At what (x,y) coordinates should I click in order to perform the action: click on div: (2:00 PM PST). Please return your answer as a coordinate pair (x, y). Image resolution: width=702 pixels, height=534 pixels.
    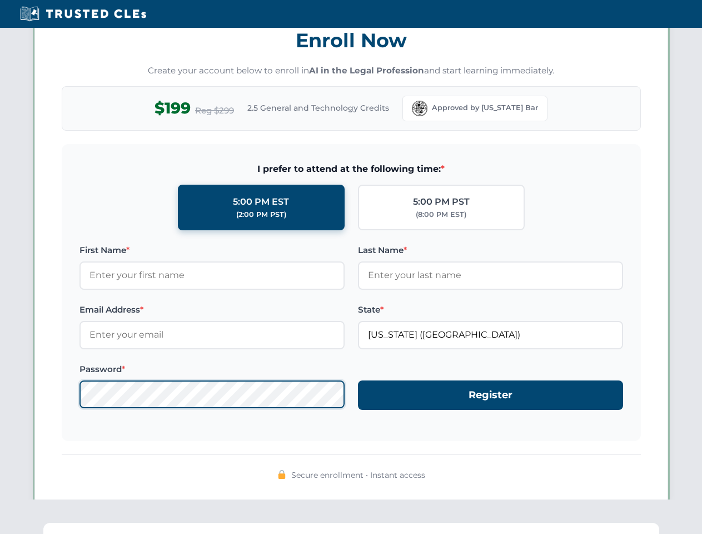
    Looking at the image, I should click on (261, 215).